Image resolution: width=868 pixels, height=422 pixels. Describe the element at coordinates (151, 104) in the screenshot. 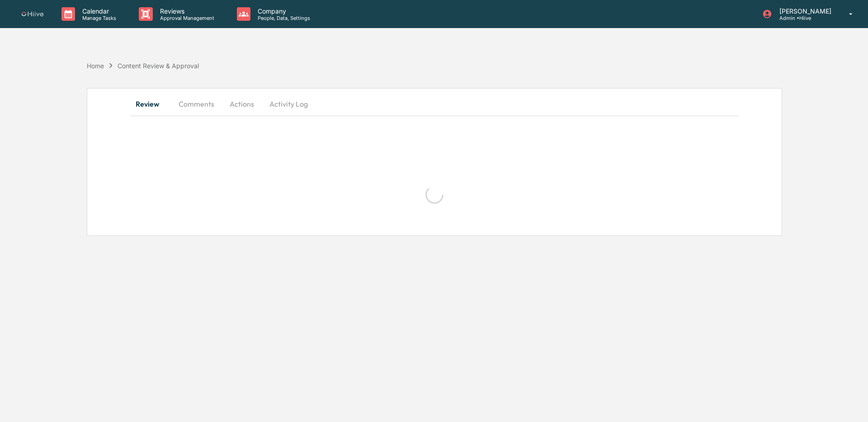

I see `button: Review` at that location.